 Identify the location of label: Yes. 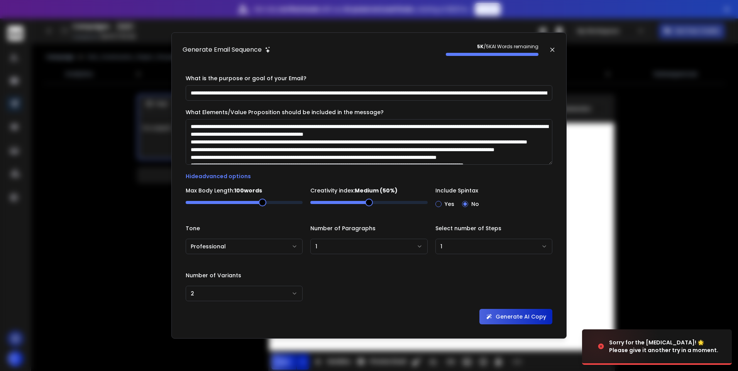
(449, 204).